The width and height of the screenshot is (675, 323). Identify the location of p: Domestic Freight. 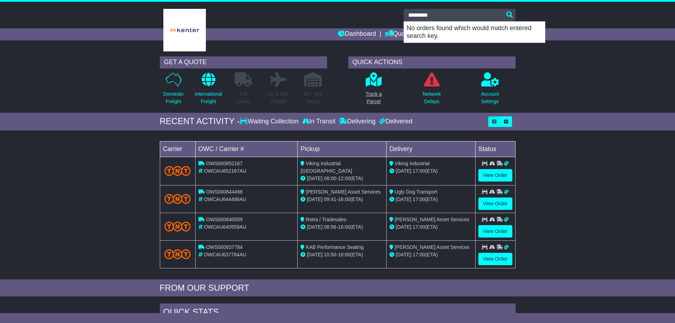
(173, 98).